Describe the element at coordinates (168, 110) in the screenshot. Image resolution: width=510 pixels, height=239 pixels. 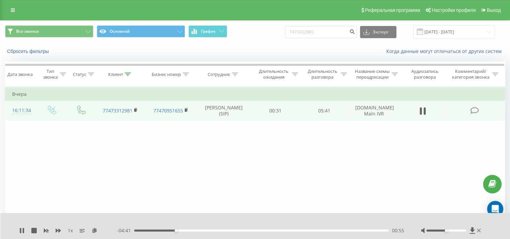
I see `a: 77470951655` at that location.